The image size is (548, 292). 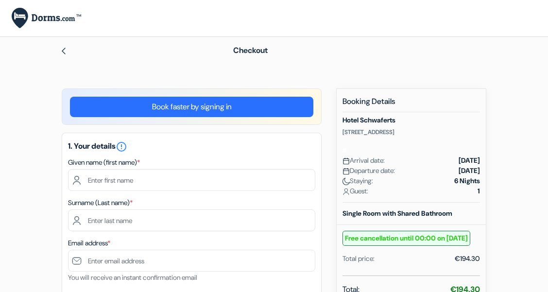 What do you see at coordinates (104, 162) in the screenshot?
I see `label: Given name (first name)` at bounding box center [104, 162].